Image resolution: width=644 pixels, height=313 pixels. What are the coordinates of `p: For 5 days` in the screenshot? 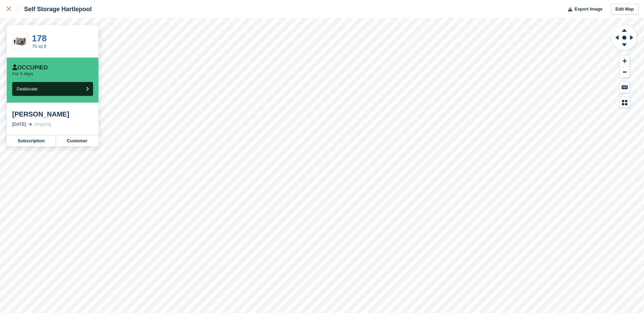 It's located at (22, 74).